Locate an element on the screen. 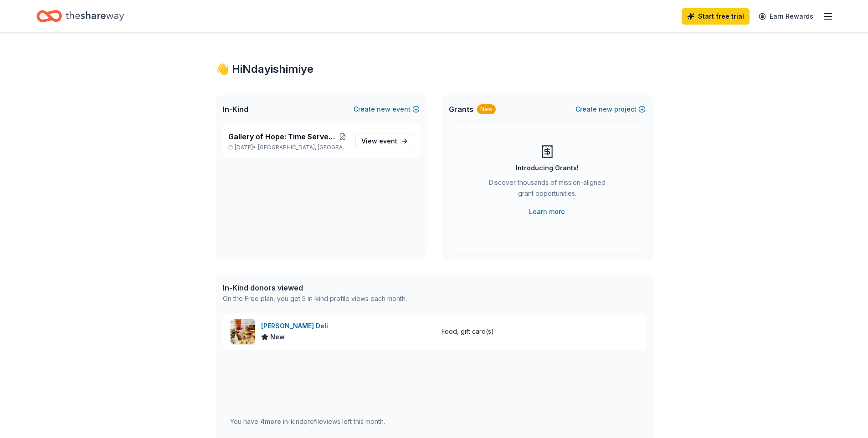 The height and width of the screenshot is (438, 868). span: New is located at coordinates (278, 337).